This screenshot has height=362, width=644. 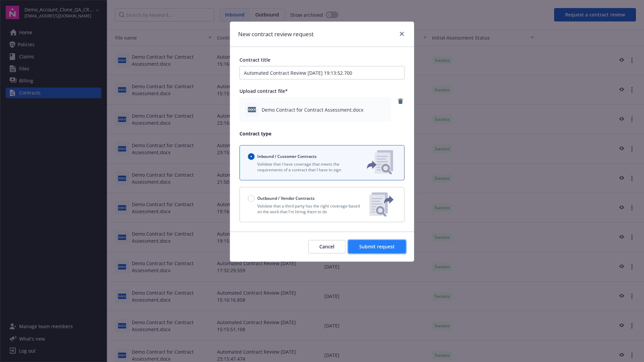 I want to click on p: Validate that a third party has the right coverage based on the work that I'm hiring them to do, so click(x=306, y=209).